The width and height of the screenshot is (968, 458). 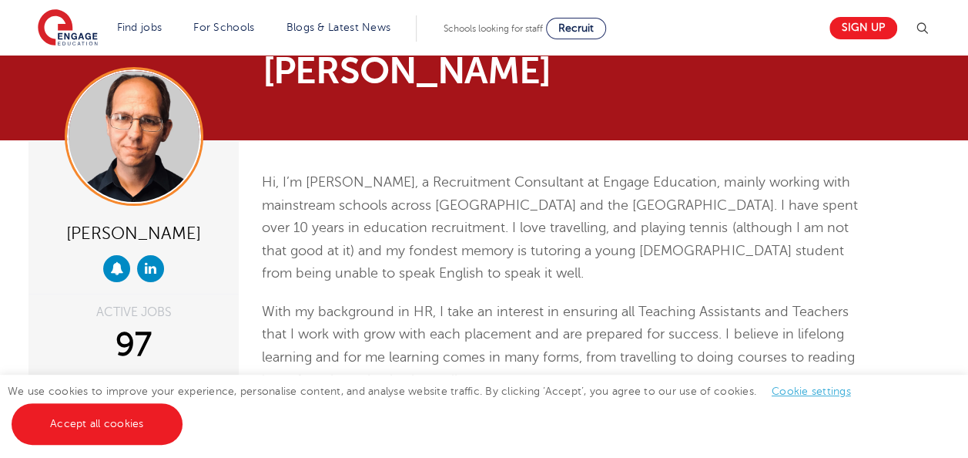 I want to click on a: For Schools, so click(x=223, y=27).